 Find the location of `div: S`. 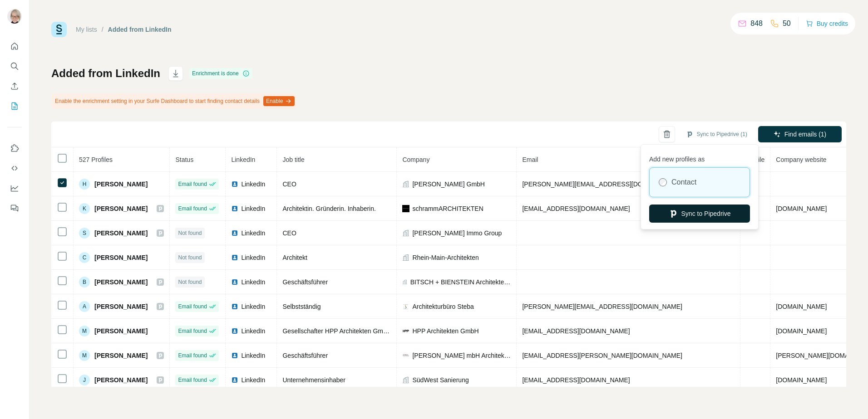

div: S is located at coordinates (85, 233).